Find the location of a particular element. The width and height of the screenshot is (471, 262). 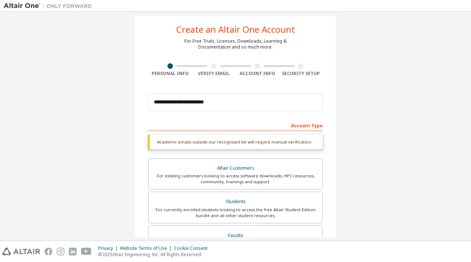

div: Academic emails outside our recognised list will require manual verification. is located at coordinates (236, 142).